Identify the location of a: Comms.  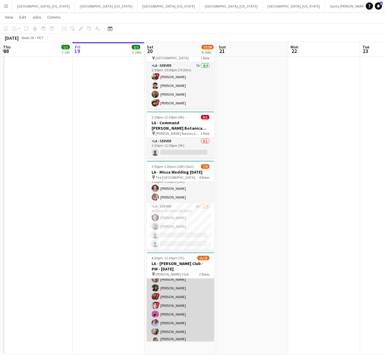
(54, 17).